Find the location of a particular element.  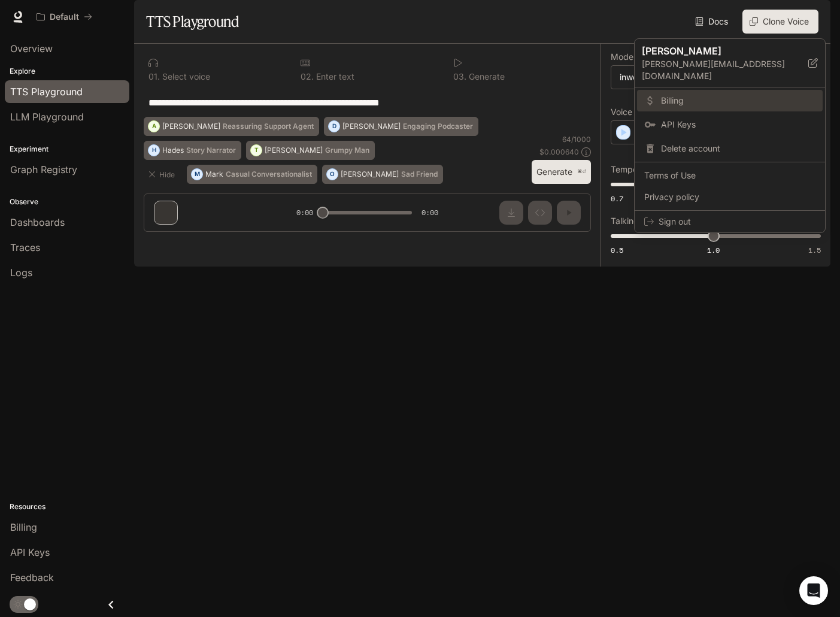

div: Sign out is located at coordinates (730, 222).